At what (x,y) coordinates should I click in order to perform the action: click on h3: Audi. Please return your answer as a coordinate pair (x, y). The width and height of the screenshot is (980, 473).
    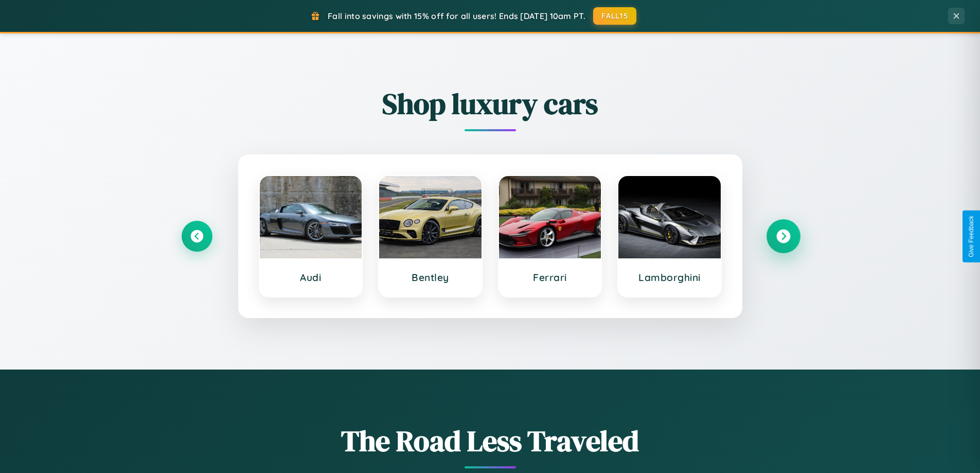
    Looking at the image, I should click on (311, 278).